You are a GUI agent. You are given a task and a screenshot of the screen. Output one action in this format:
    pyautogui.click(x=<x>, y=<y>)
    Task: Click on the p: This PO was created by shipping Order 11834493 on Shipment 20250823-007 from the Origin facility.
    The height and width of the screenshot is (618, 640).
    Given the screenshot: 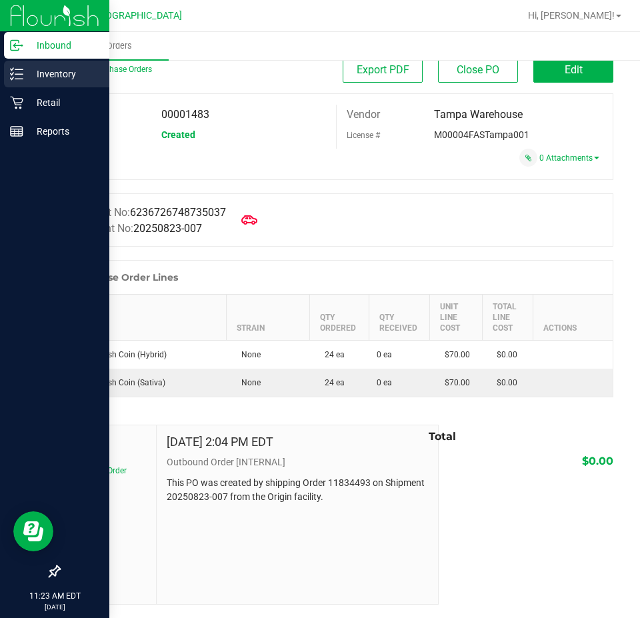 What is the action you would take?
    pyautogui.click(x=297, y=490)
    